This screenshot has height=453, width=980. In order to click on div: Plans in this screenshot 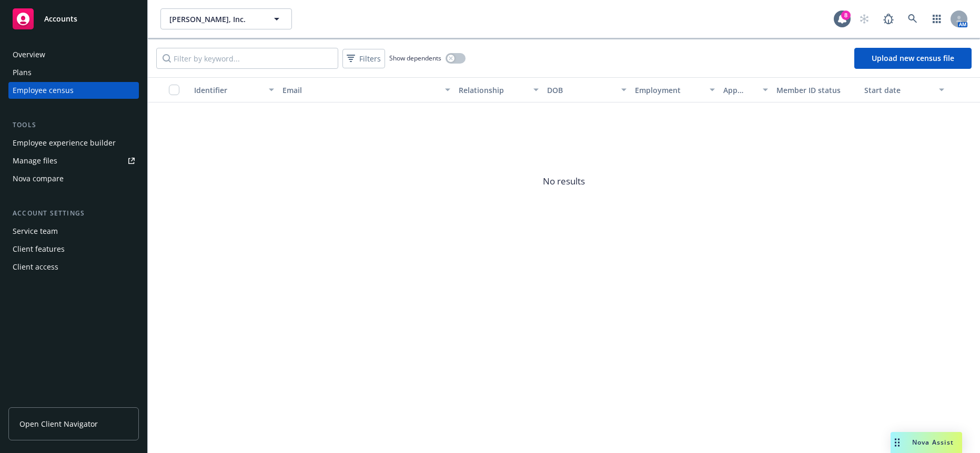, I will do `click(22, 73)`.